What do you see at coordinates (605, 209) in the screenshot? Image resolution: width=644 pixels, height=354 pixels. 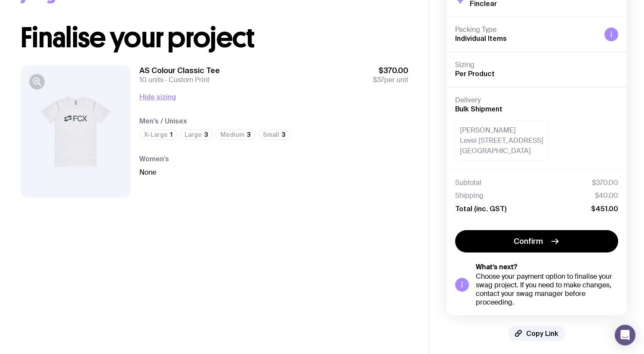 I see `span: $451.00` at bounding box center [605, 209].